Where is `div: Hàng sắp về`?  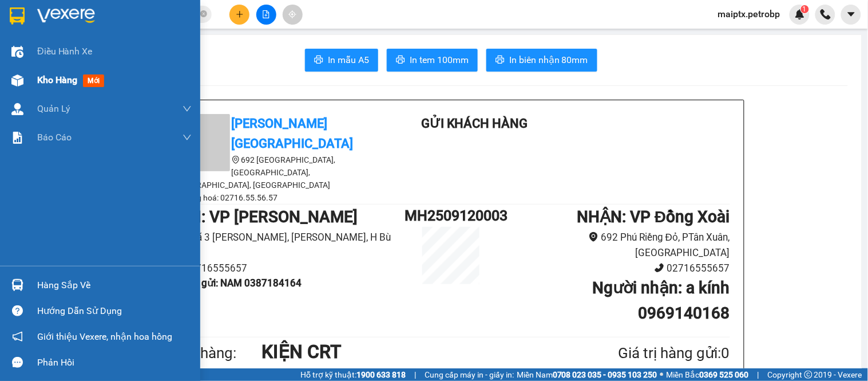
div: Hàng sắp về is located at coordinates (115, 285).